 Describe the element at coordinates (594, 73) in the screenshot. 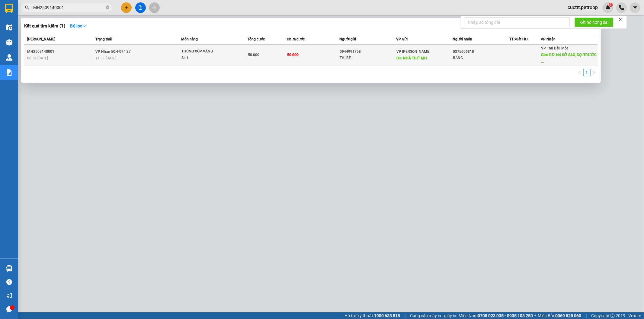

I see `li: Next Page` at that location.